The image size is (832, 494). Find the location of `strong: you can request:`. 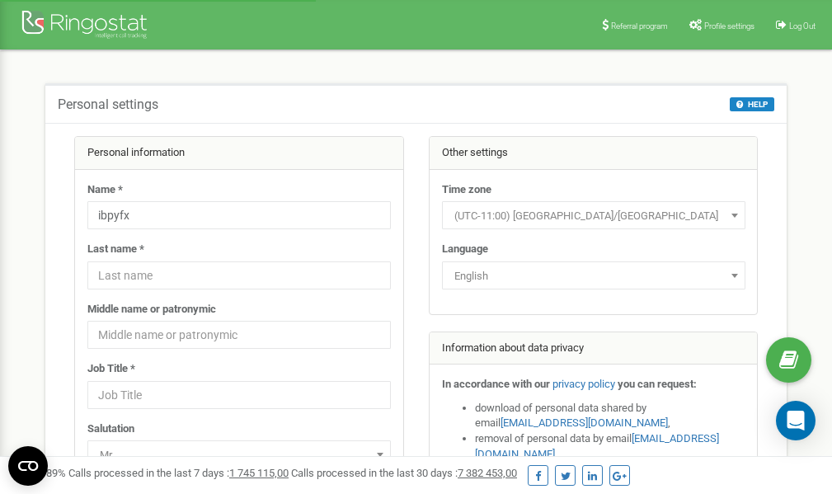

strong: you can request: is located at coordinates (657, 383).